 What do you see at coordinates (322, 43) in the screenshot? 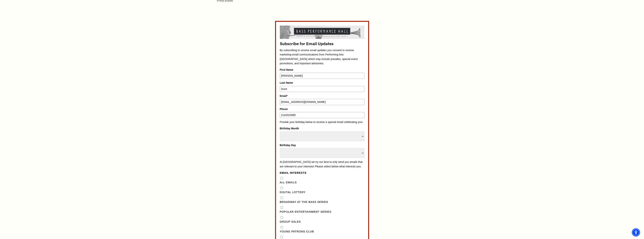
I see `title: Subscribe for Email Updates` at bounding box center [322, 43].